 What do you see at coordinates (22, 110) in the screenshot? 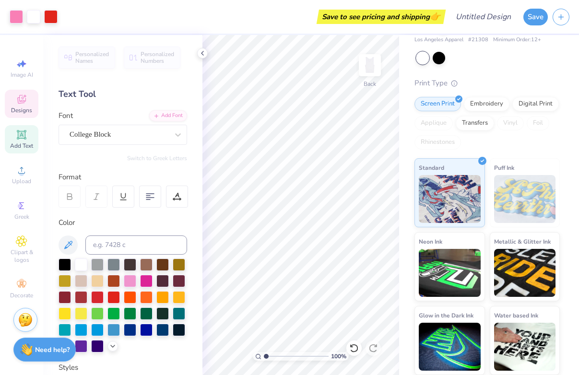
I see `span: Designs` at bounding box center [22, 110].